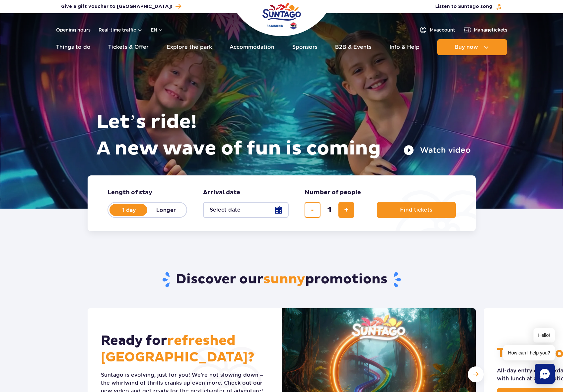 This screenshot has width=563, height=392. I want to click on button: Find tickets, so click(416, 210).